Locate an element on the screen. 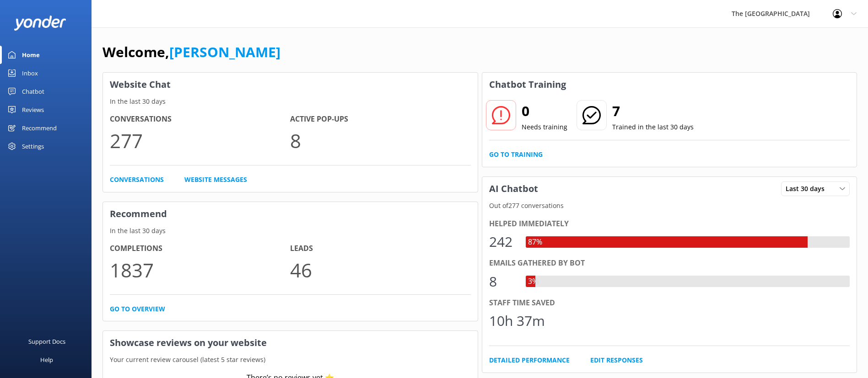 The height and width of the screenshot is (378, 868). div: 10h 37m is located at coordinates (517, 321).